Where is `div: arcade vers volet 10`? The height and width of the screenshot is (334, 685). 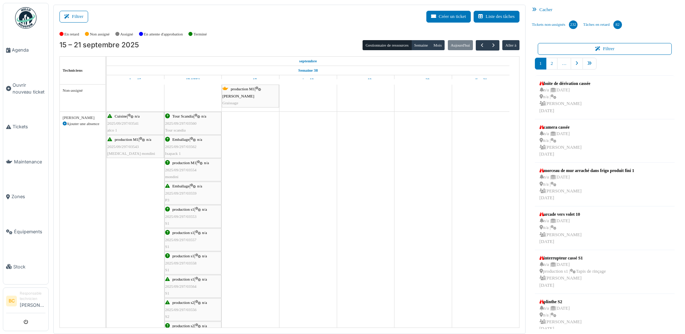 div: arcade vers volet 10 is located at coordinates (561, 214).